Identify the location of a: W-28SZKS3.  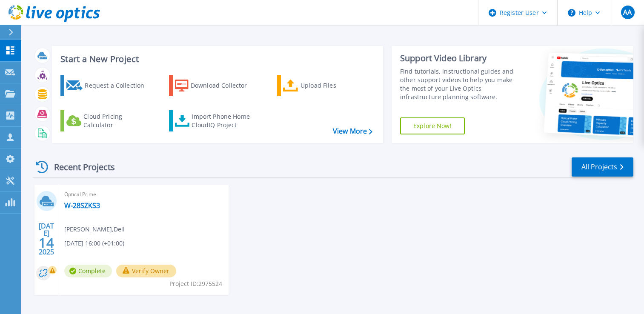
(82, 205).